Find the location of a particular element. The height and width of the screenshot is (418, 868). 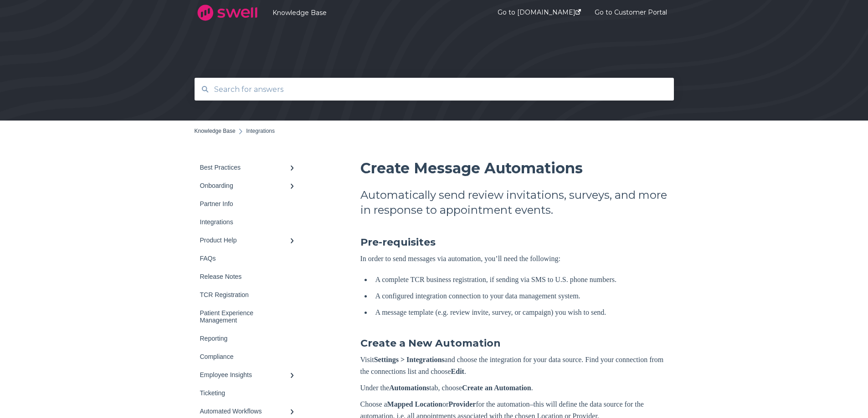

strong: Edit is located at coordinates (458, 371).